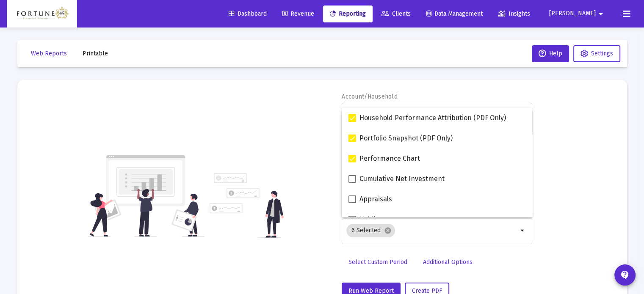  Describe the element at coordinates (49, 53) in the screenshot. I see `span: Web Reports` at that location.